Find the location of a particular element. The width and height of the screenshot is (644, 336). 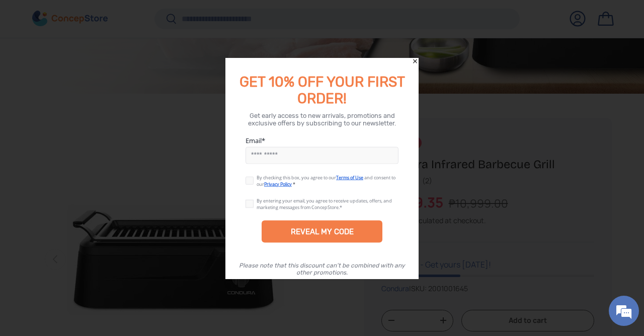

span: We're online! is located at coordinates (99, 153).